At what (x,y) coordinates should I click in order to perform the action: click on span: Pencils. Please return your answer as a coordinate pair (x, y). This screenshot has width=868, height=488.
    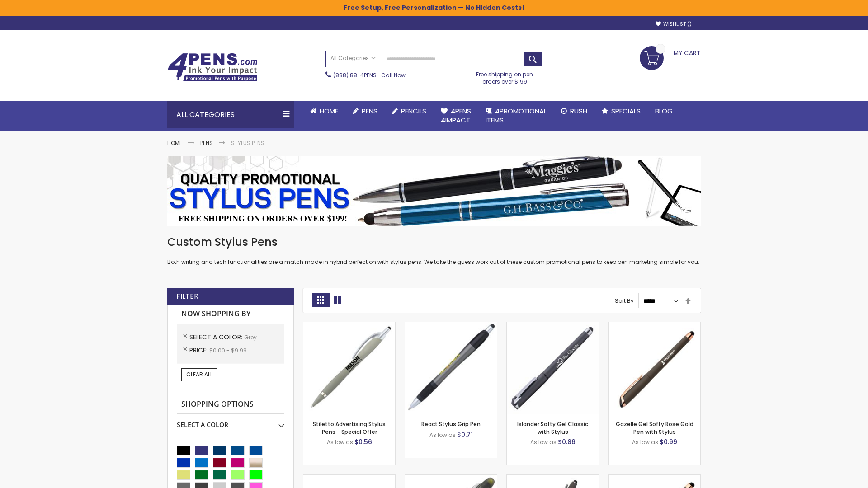
    Looking at the image, I should click on (413, 111).